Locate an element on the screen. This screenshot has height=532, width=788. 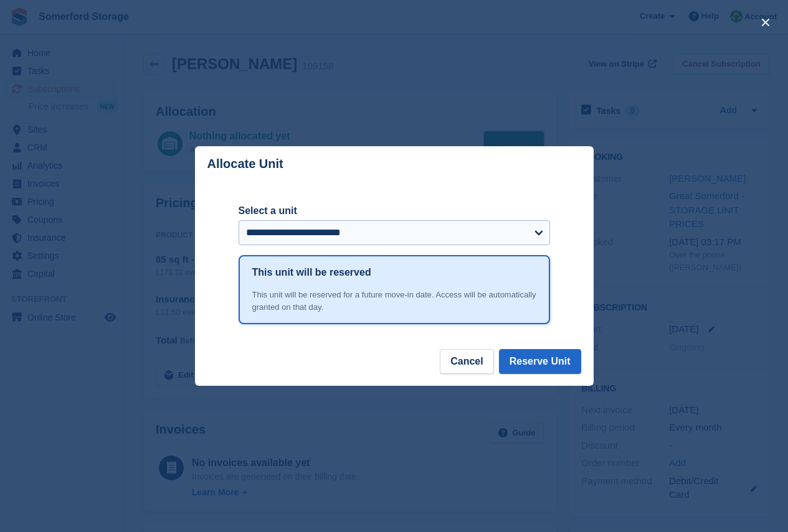
button: Reserve Unit is located at coordinates (540, 361).